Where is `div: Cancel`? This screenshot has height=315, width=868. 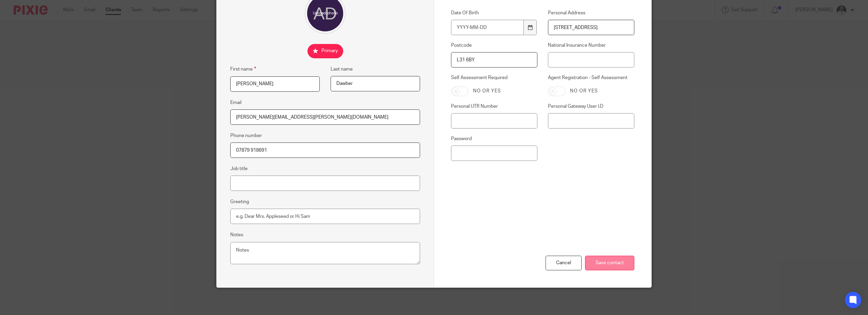 div: Cancel is located at coordinates (564, 263).